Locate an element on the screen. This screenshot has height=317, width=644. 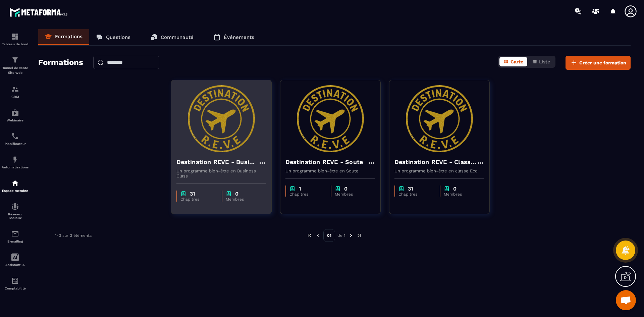
a: formationformationTunnel de vente Site web is located at coordinates (15, 65).